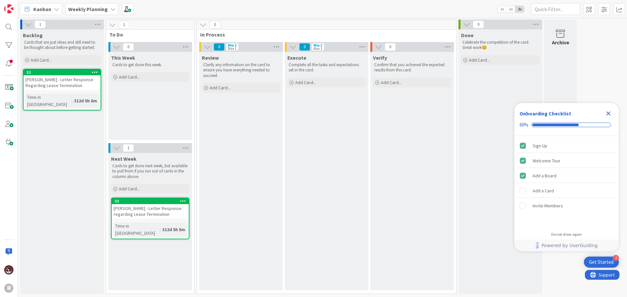  I want to click on p: Clarify any information on the card to ensure you have everything needed to succeed., so click(241, 70).